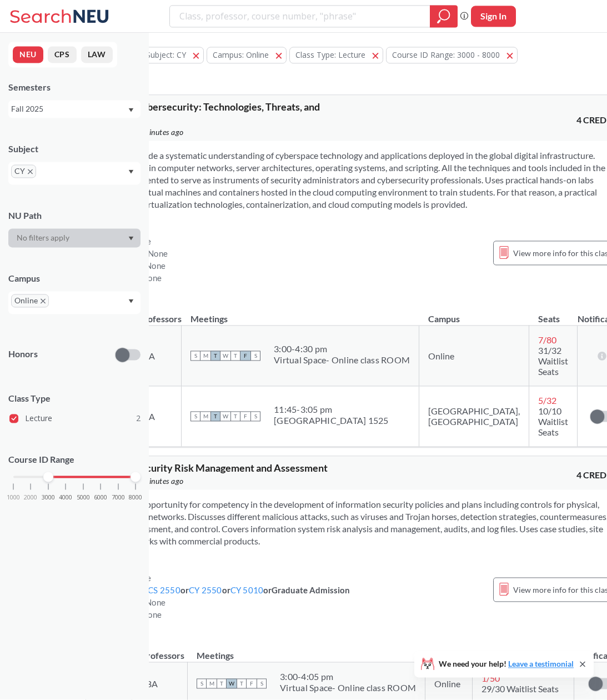 This screenshot has height=700, width=607. What do you see at coordinates (74, 279) in the screenshot?
I see `div: Campus` at bounding box center [74, 279].